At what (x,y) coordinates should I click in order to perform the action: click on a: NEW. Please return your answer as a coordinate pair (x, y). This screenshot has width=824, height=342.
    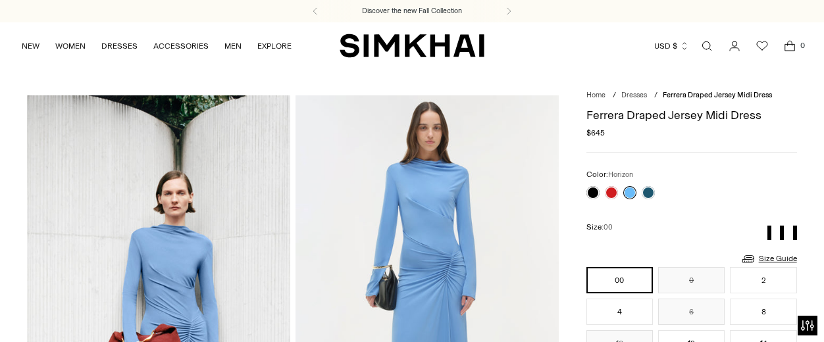
    Looking at the image, I should click on (30, 46).